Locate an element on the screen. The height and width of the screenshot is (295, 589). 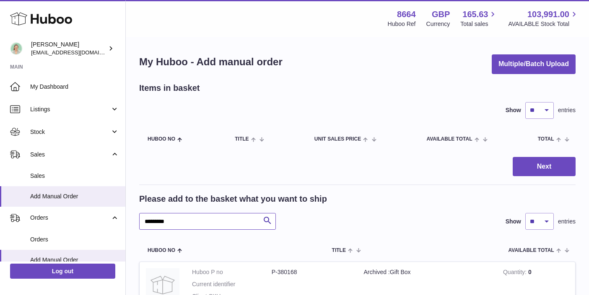
span: Total sales is located at coordinates (479, 24).